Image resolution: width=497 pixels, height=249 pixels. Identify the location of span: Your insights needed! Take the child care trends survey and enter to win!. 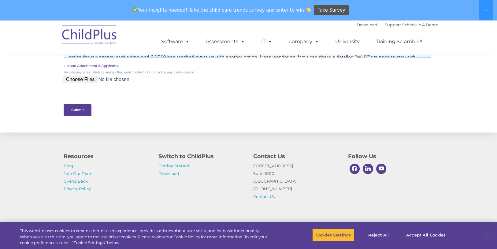
(222, 10).